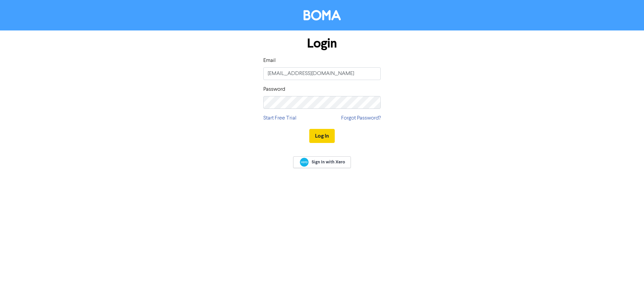 The image size is (644, 305). What do you see at coordinates (304, 162) in the screenshot?
I see `img: Xero logo` at bounding box center [304, 162].